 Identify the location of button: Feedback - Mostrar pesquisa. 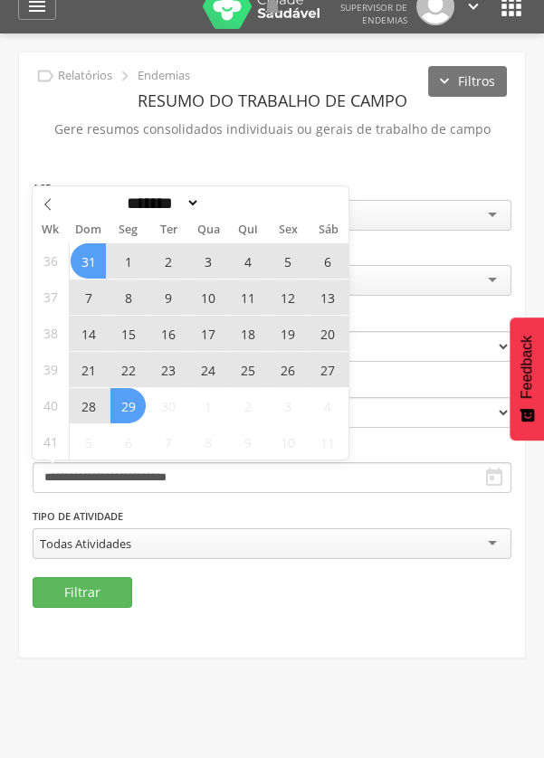
(527, 379).